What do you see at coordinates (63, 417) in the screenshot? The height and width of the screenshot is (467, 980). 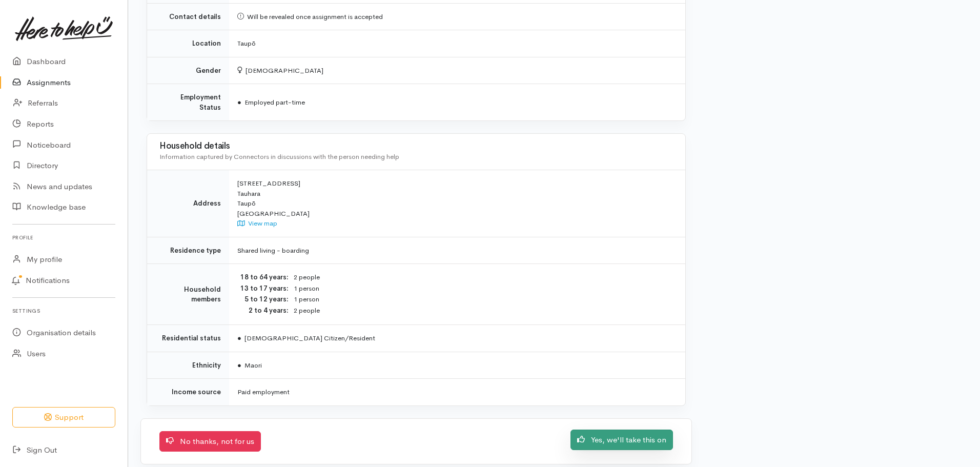 I see `button: Support` at bounding box center [63, 417].